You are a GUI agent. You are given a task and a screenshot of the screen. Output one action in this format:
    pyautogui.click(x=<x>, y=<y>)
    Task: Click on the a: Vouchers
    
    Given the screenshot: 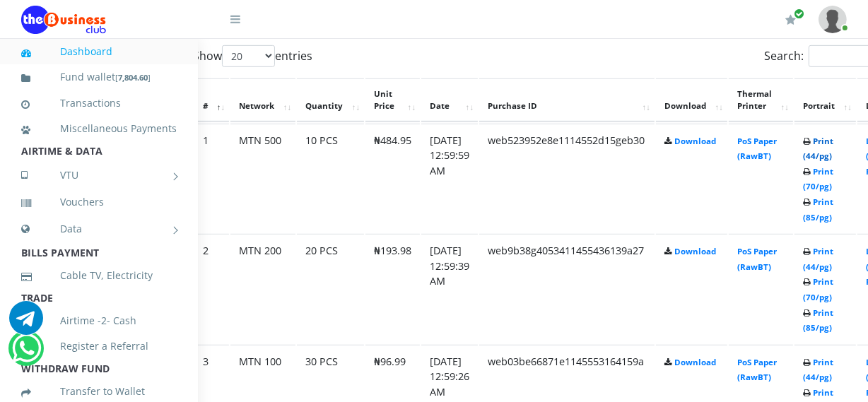 What is the action you would take?
    pyautogui.click(x=99, y=202)
    